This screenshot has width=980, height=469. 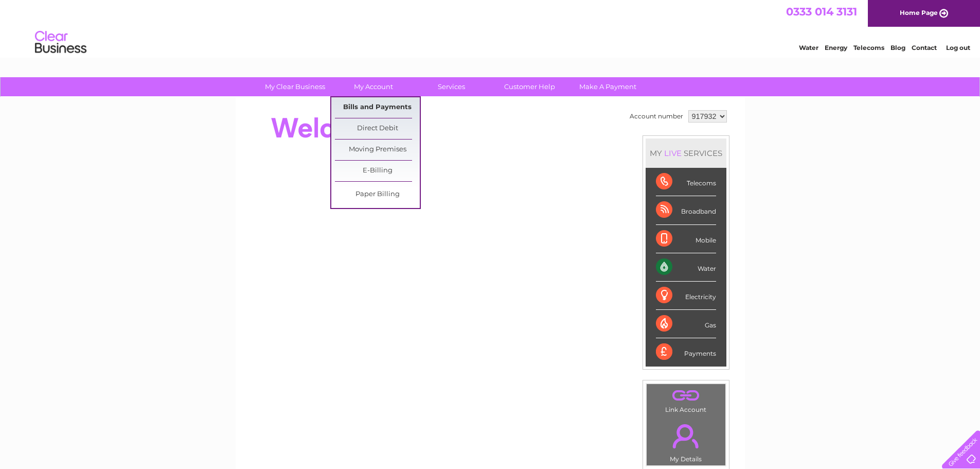 What do you see at coordinates (808, 48) in the screenshot?
I see `a: Water` at bounding box center [808, 48].